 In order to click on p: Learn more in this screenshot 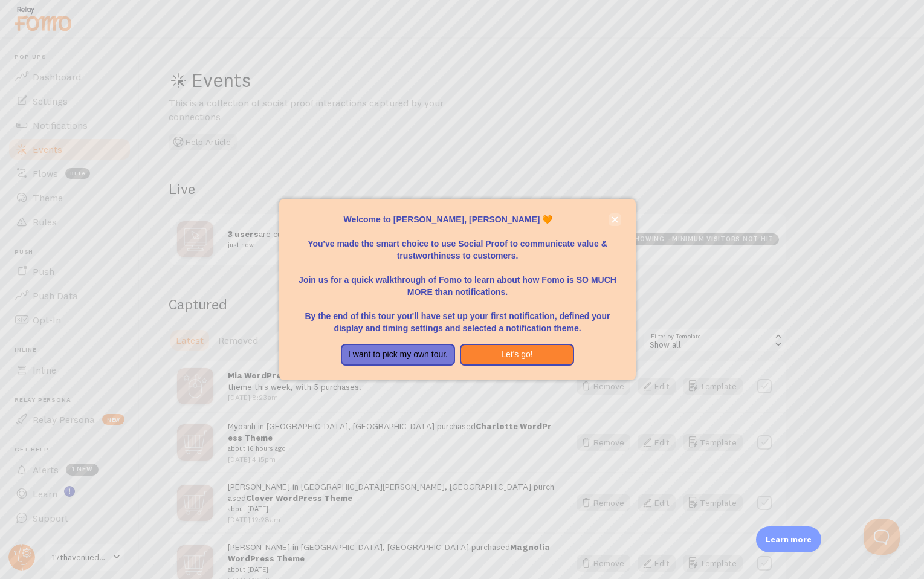, I will do `click(789, 539)`.